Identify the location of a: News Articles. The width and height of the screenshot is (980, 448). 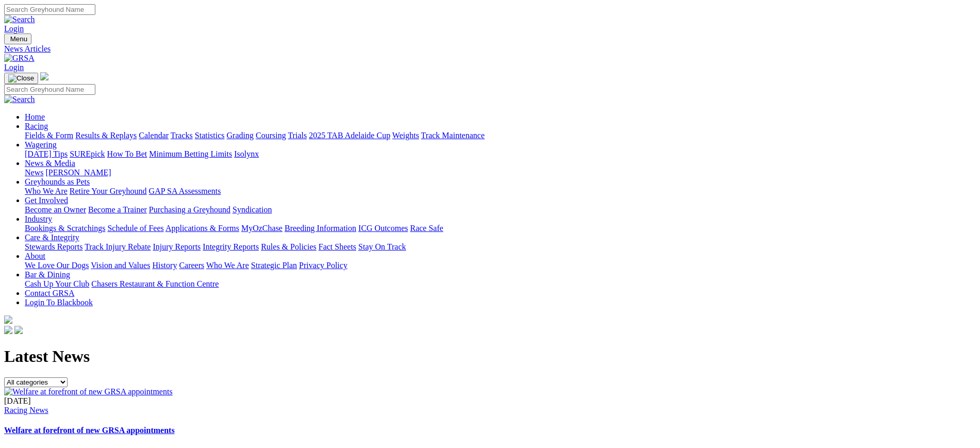
(490, 49).